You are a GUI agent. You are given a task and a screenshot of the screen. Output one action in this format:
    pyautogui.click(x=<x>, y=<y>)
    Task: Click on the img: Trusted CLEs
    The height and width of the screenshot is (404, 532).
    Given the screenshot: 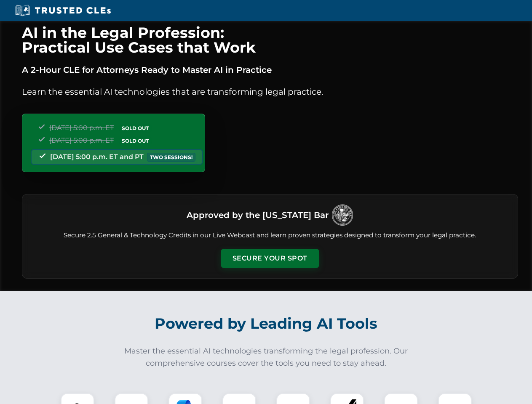 What is the action you would take?
    pyautogui.click(x=63, y=10)
    